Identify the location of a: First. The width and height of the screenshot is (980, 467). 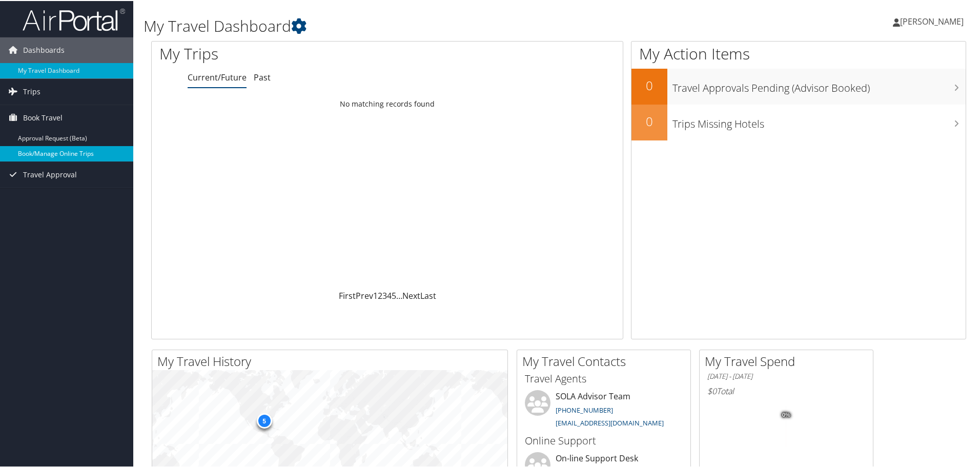
(347, 295).